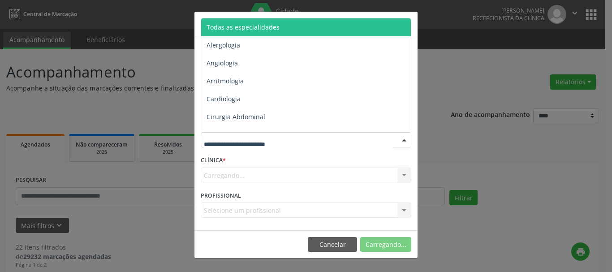  What do you see at coordinates (222, 63) in the screenshot?
I see `span: Angiologia` at bounding box center [222, 63].